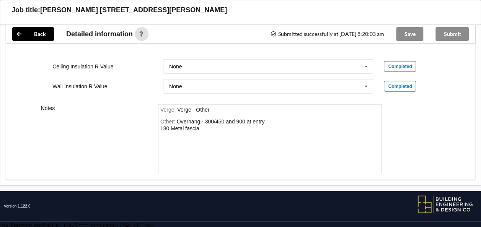 The image size is (481, 227). Describe the element at coordinates (445, 205) in the screenshot. I see `img: BEDC logo` at that location.